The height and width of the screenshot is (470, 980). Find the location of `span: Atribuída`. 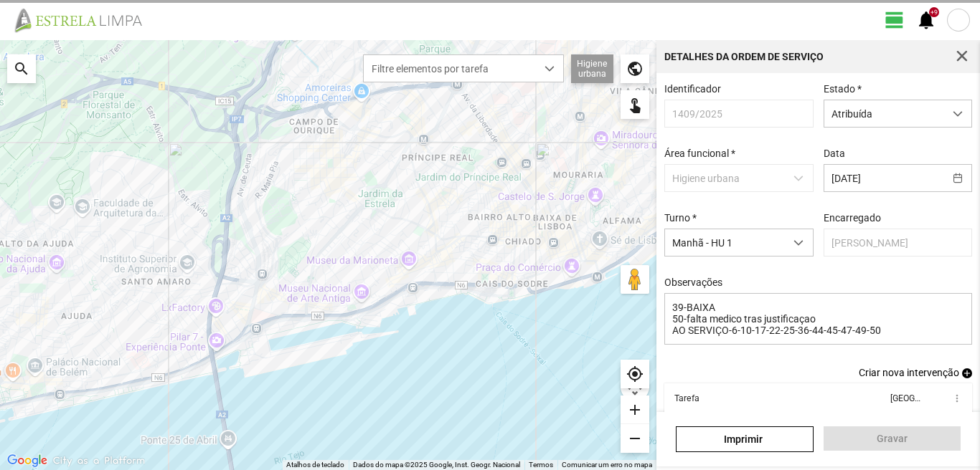

span: Atribuída is located at coordinates (883, 113).